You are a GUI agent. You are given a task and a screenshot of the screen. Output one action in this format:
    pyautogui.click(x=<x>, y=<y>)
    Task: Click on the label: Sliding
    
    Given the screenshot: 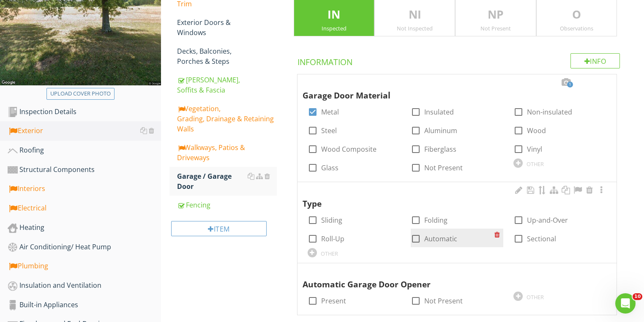 What is the action you would take?
    pyautogui.click(x=332, y=220)
    